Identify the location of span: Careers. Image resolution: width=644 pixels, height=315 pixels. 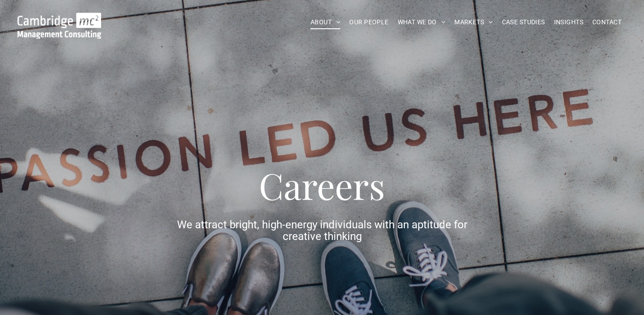
(322, 185).